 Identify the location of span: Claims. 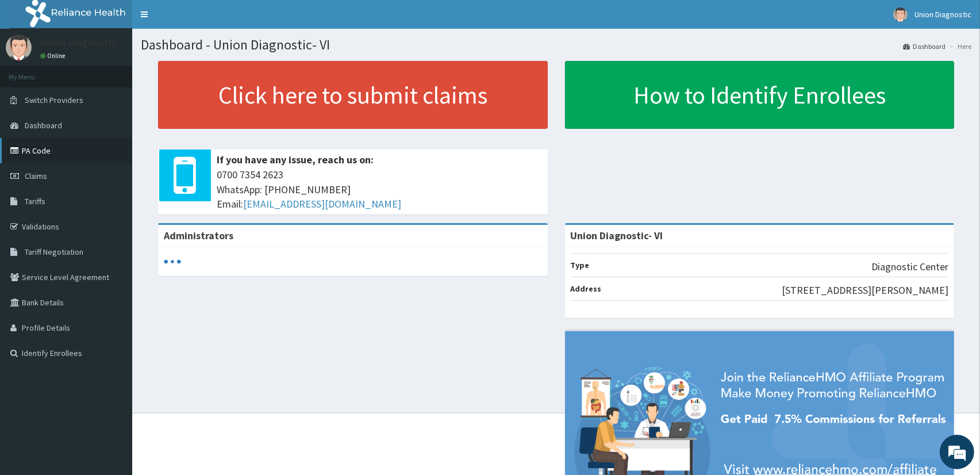
(36, 176).